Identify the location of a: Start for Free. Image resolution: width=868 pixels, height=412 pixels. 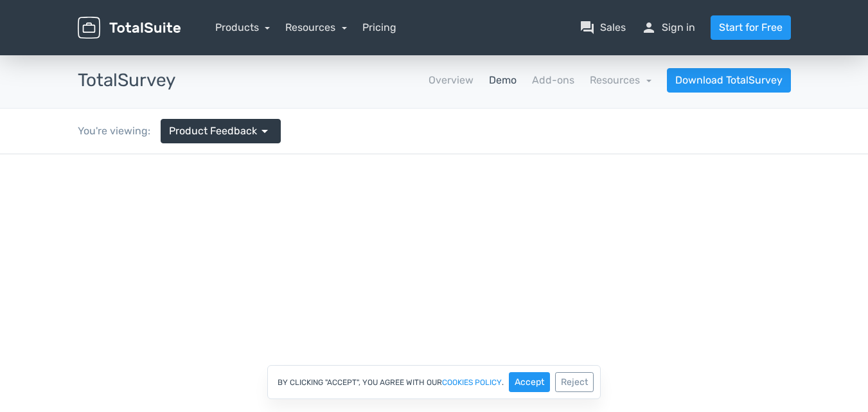
(750, 28).